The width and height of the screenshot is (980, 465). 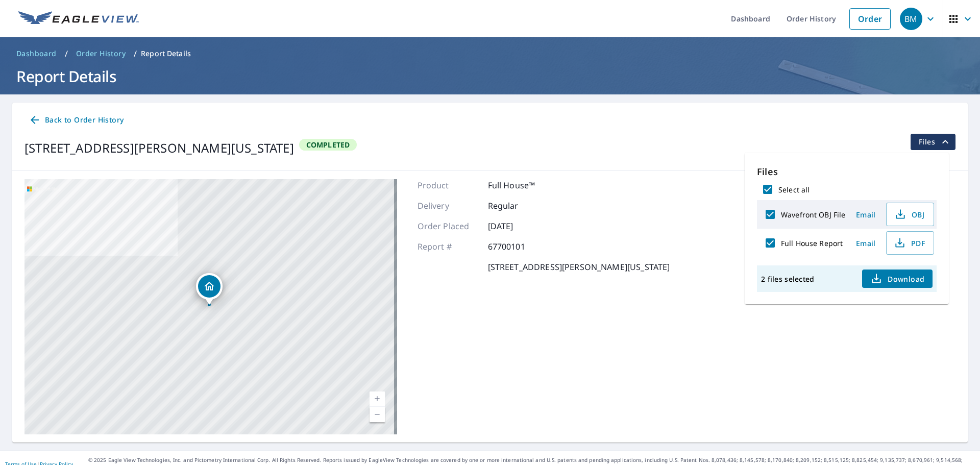 What do you see at coordinates (79, 19) in the screenshot?
I see `img: EV Logo` at bounding box center [79, 19].